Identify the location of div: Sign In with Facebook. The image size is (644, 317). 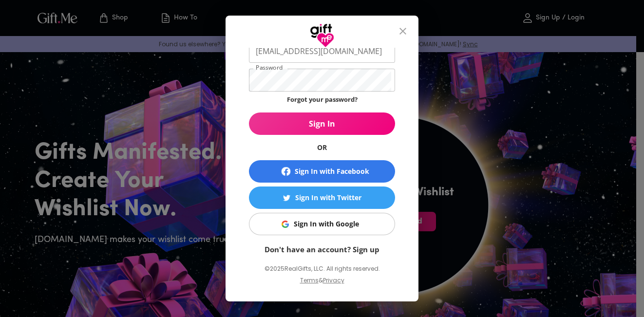
(332, 171).